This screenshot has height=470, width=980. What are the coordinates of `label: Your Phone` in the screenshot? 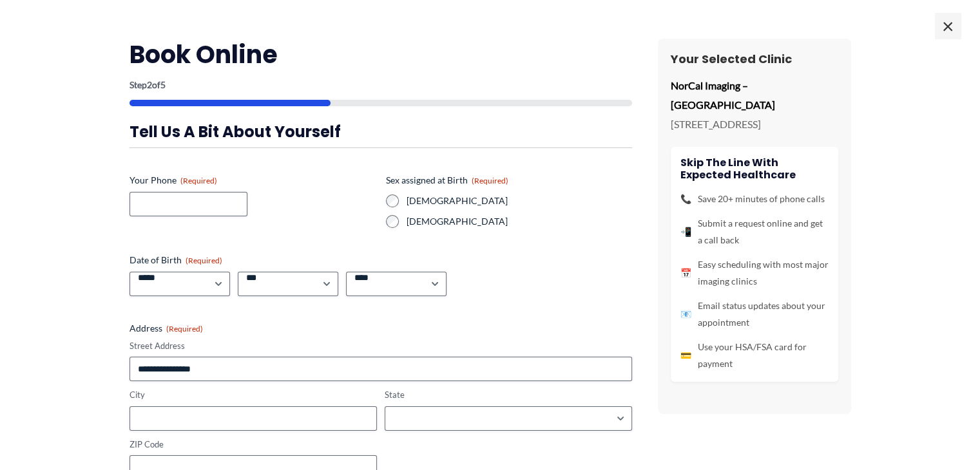 It's located at (253, 180).